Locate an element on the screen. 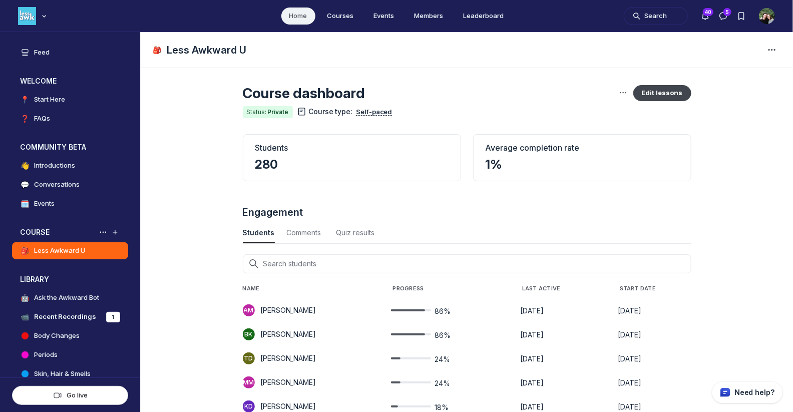  div: Go live is located at coordinates (70, 395).